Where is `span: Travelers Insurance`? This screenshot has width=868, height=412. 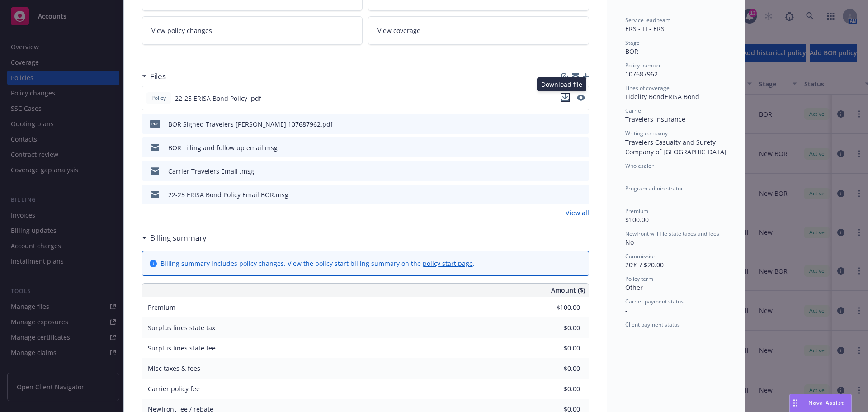 span: Travelers Insurance is located at coordinates (655, 119).